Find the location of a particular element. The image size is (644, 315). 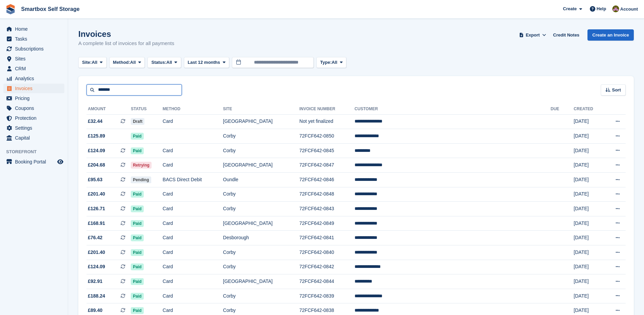

span: £188.24 is located at coordinates (96, 296).